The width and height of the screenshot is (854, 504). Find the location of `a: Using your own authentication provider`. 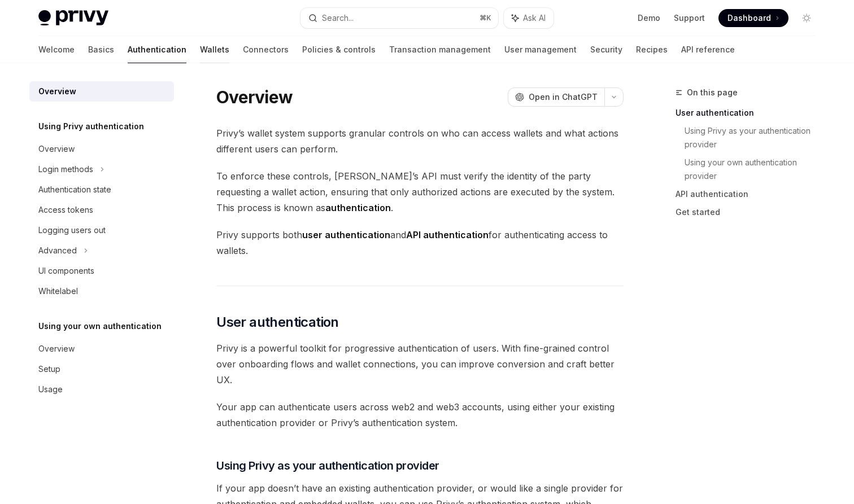

a: Using your own authentication provider is located at coordinates (755, 169).